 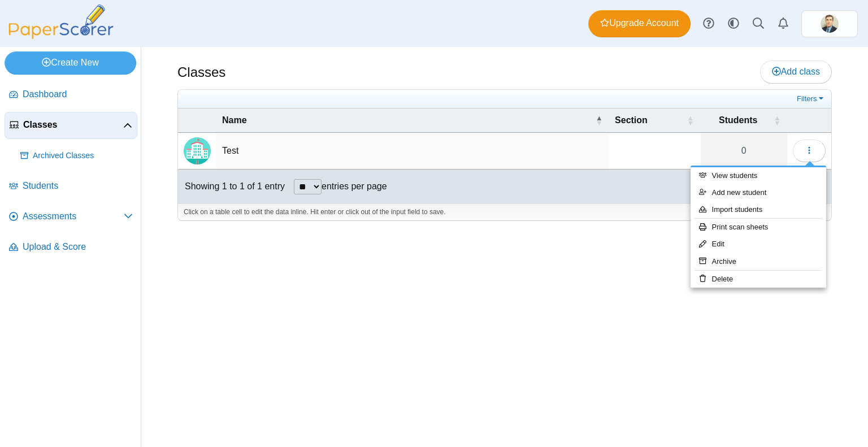 I want to click on a: Add new student, so click(x=759, y=192).